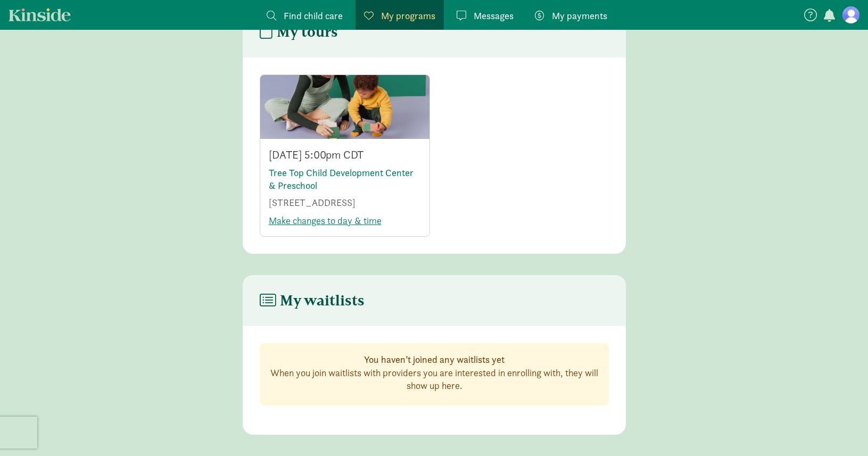  Describe the element at coordinates (312, 300) in the screenshot. I see `h4: My waitlists` at that location.